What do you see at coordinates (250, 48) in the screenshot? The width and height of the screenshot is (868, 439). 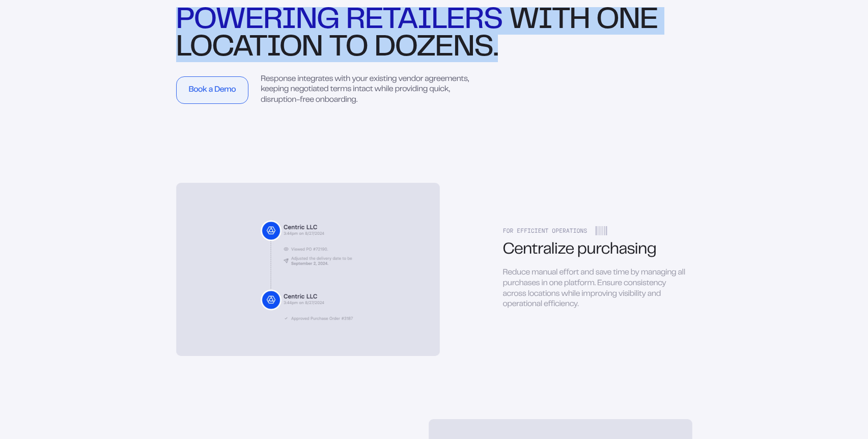 I see `span: LOCATION` at bounding box center [250, 48].